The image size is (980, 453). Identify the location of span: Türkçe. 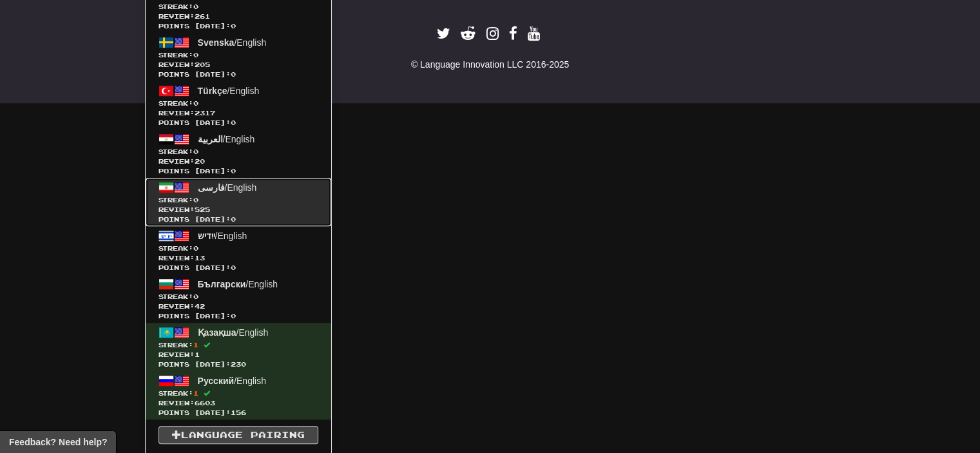
(213, 91).